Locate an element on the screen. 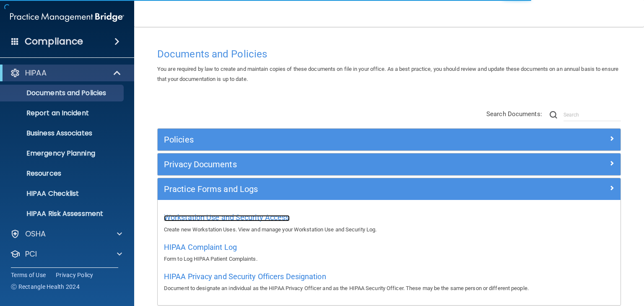 Image resolution: width=644 pixels, height=306 pixels. p: Create new Workstation Uses. View and manage your Workstation Use and Security Log. is located at coordinates (389, 230).